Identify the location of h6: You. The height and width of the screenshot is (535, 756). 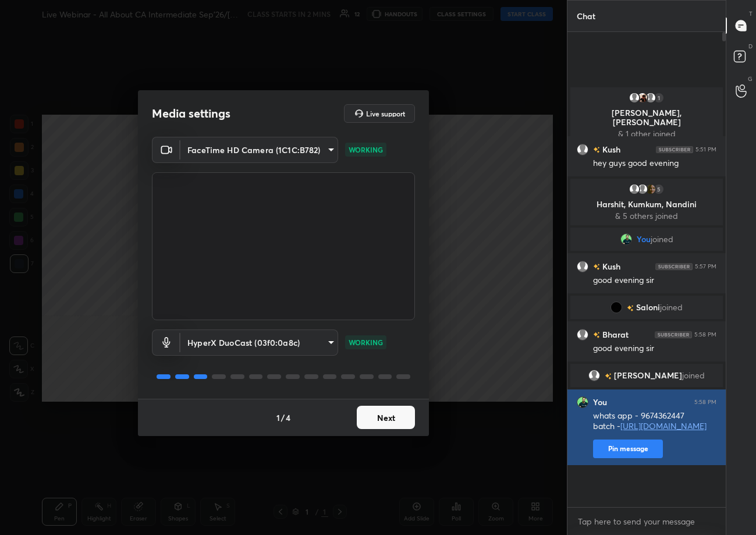
(600, 402).